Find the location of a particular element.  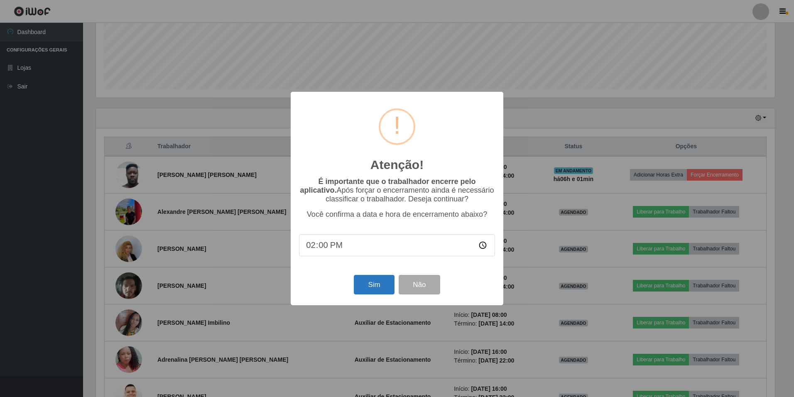

button: Sim is located at coordinates (374, 284).